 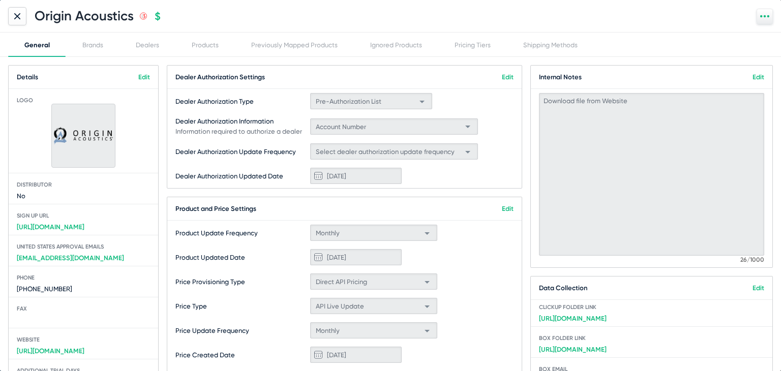 I want to click on div: Brands, so click(x=93, y=45).